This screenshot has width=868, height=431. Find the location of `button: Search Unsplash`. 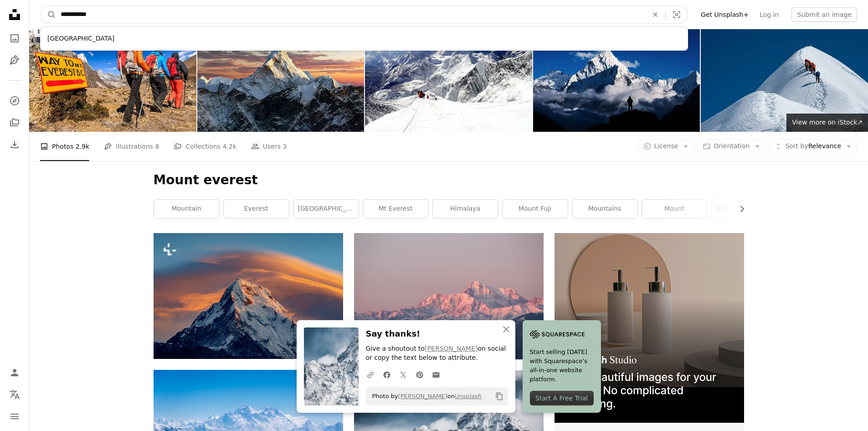

button: Search Unsplash is located at coordinates (48, 15).